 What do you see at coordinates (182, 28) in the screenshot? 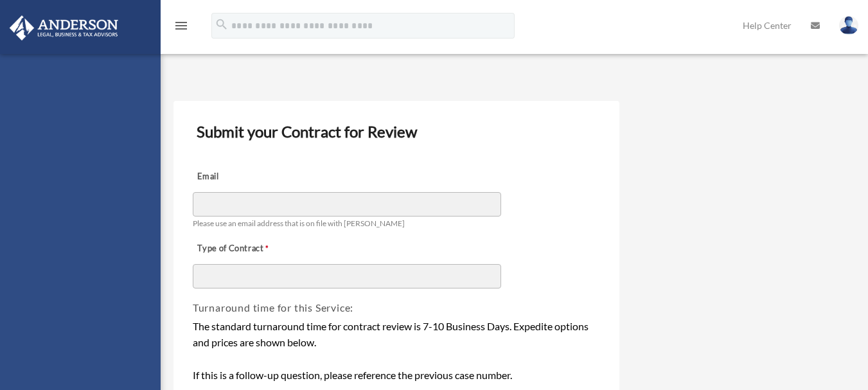
I see `a: menu` at bounding box center [182, 28].